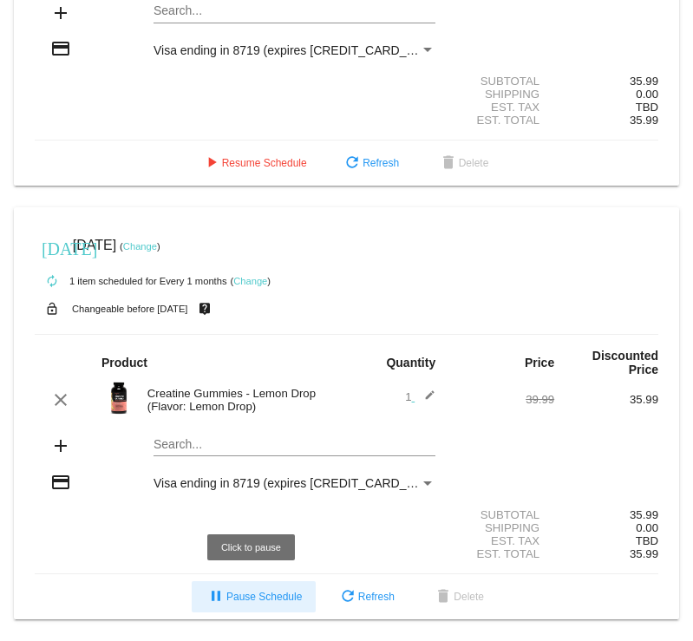  What do you see at coordinates (124, 362) in the screenshot?
I see `strong: Product` at bounding box center [124, 362].